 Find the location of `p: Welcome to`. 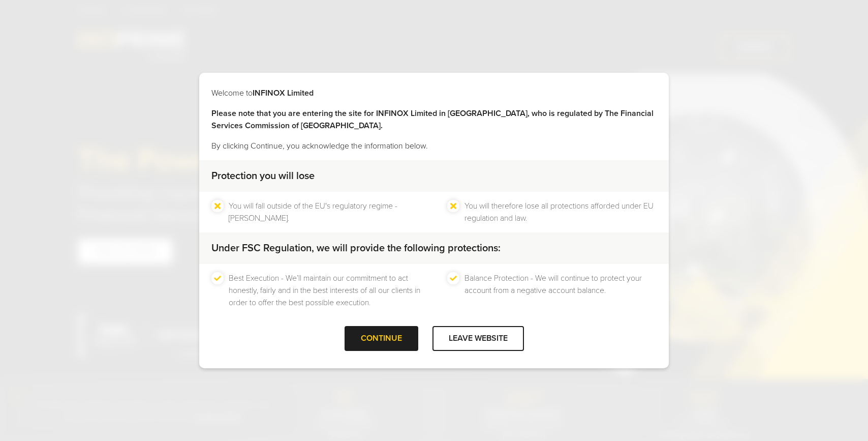

p: Welcome to is located at coordinates (434, 93).